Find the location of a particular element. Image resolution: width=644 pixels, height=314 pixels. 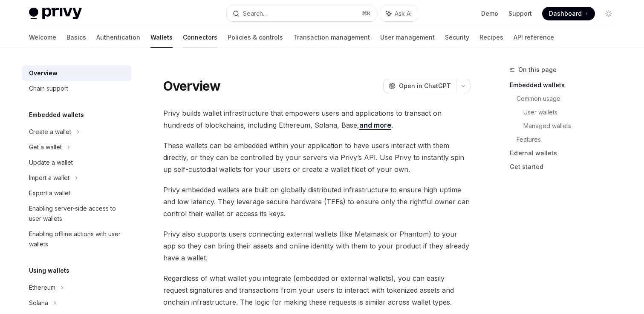

a: Basics is located at coordinates (76, 37).